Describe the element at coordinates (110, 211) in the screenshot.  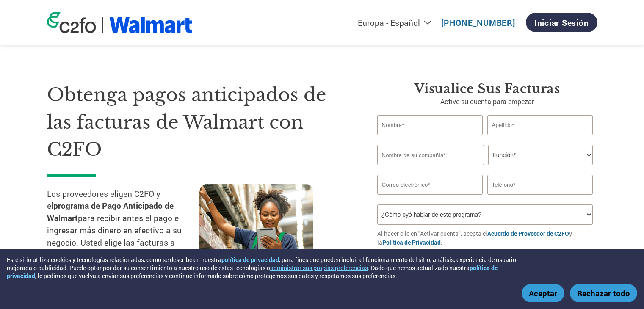
I see `strong: programa de Pago Anticipado de Walmart` at that location.